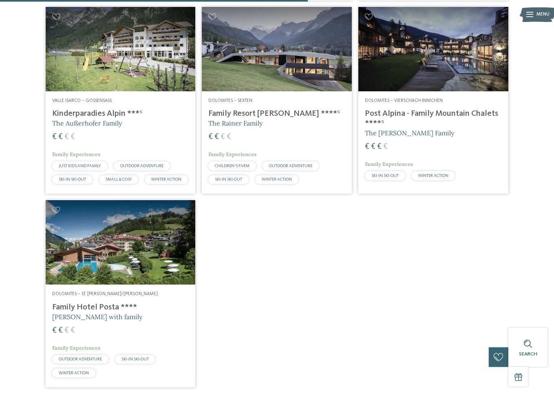 This screenshot has height=393, width=554. Describe the element at coordinates (82, 101) in the screenshot. I see `span: Valle Isarco – Gossensass` at that location.